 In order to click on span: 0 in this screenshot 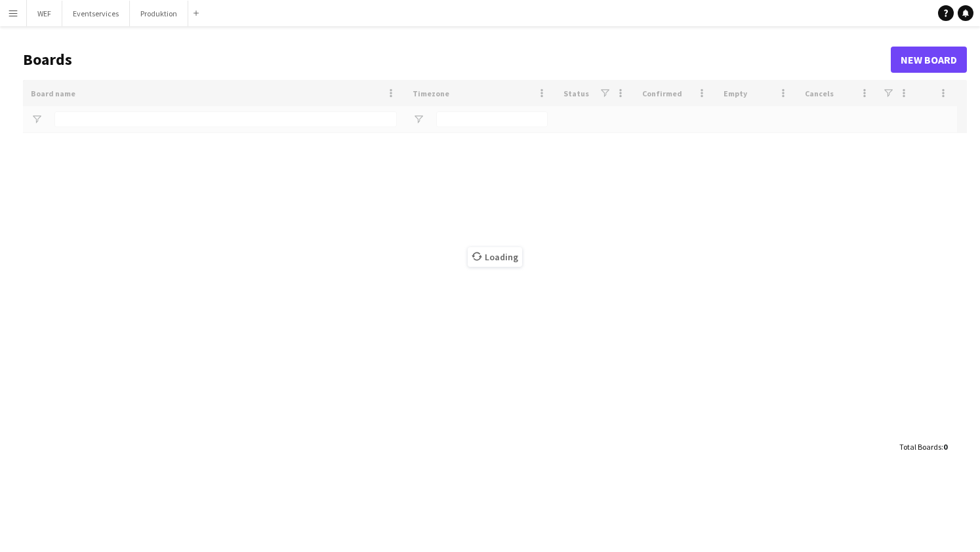, I will do `click(946, 447)`.